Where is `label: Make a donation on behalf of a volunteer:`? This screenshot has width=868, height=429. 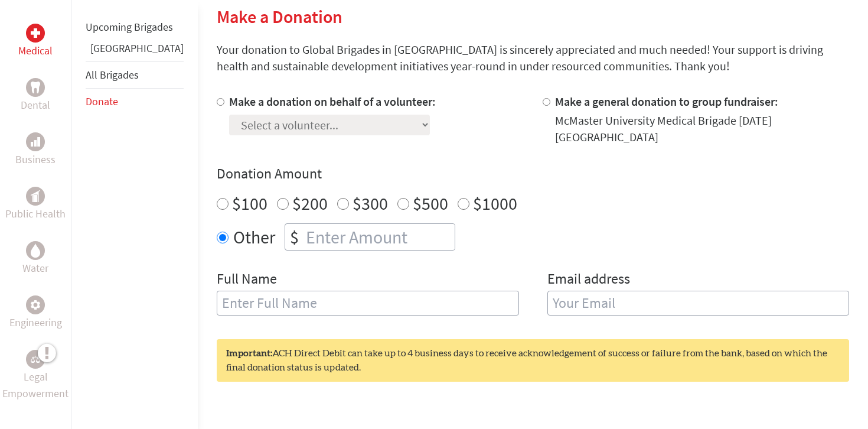
label: Make a donation on behalf of a volunteer: is located at coordinates (333, 101).